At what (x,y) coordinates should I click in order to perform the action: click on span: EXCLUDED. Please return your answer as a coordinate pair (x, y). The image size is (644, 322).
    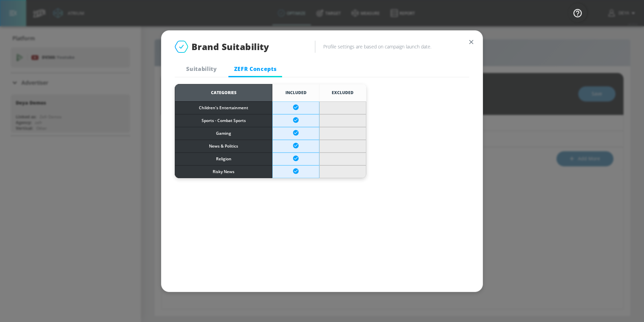
    Looking at the image, I should click on (342, 92).